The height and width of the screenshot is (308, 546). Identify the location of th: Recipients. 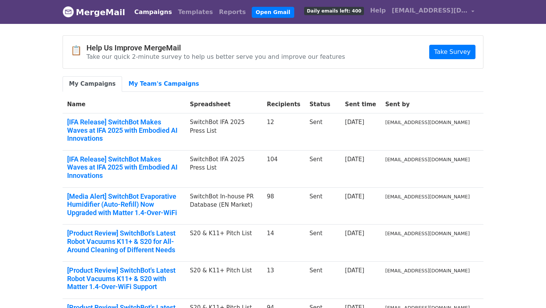
(284, 104).